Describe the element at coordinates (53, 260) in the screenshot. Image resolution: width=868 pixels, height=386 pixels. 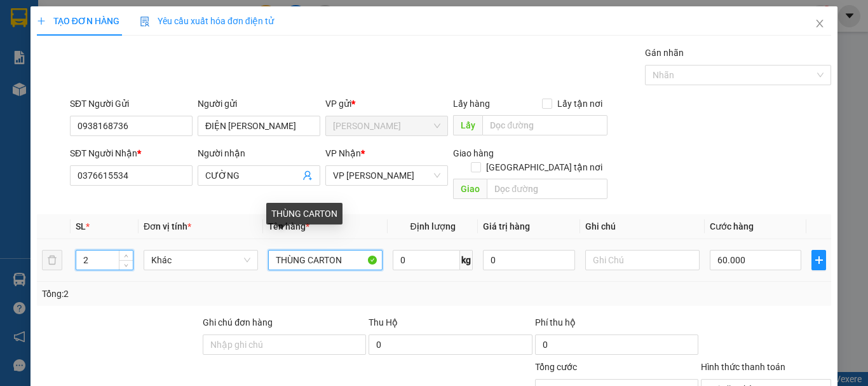
I see `button: delete` at that location.